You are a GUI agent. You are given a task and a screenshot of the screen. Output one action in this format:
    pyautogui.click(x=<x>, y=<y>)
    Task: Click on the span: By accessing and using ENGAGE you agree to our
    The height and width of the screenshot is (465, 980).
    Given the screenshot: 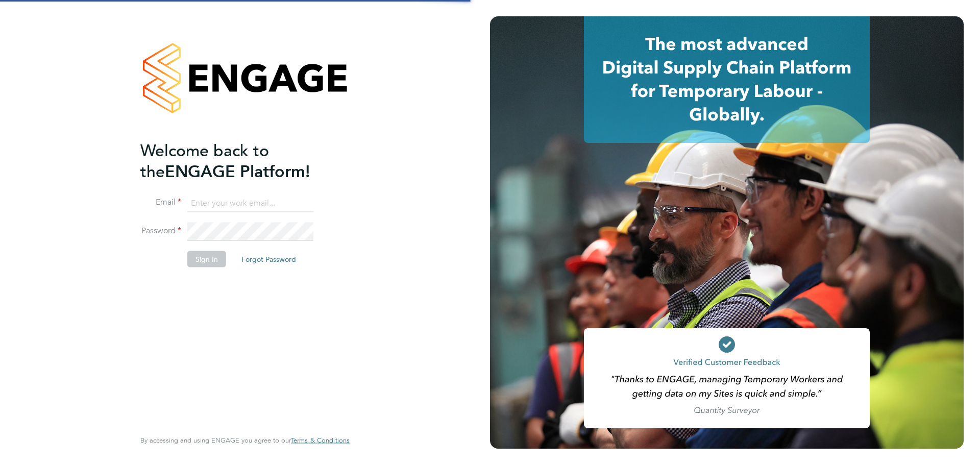 What is the action you would take?
    pyautogui.click(x=245, y=440)
    